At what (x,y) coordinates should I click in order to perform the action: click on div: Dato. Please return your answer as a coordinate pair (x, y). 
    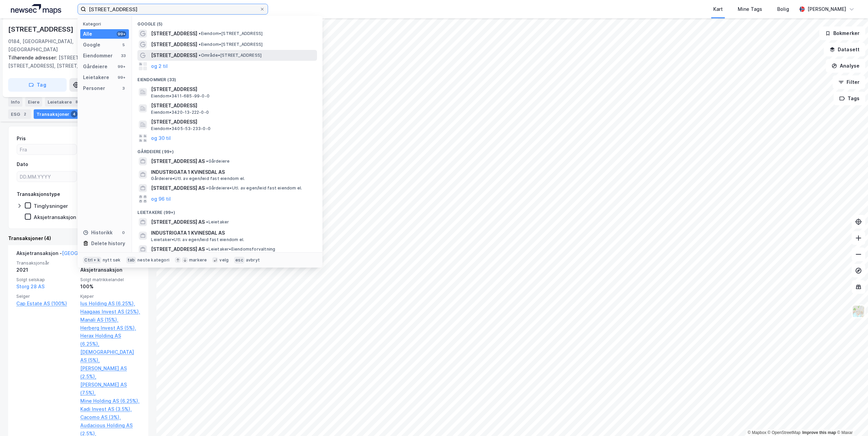
    Looking at the image, I should click on (22, 164).